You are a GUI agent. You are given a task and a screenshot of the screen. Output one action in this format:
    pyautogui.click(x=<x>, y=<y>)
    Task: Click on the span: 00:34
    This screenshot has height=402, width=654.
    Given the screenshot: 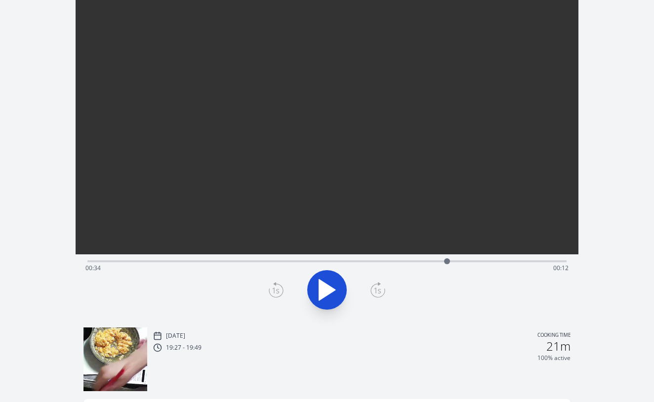 What is the action you would take?
    pyautogui.click(x=93, y=268)
    